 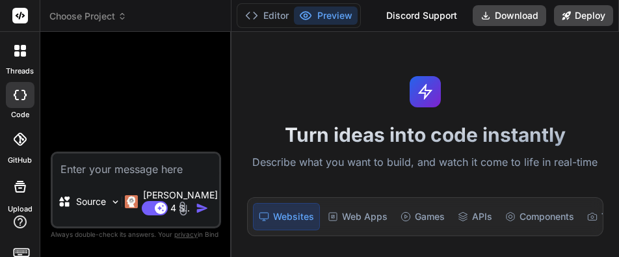 I want to click on div: Websites, so click(x=286, y=216).